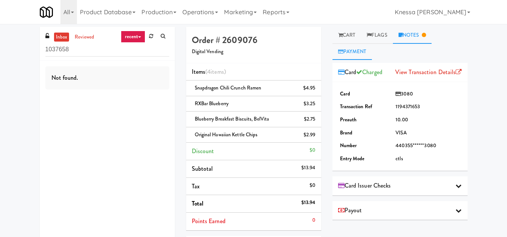  I want to click on a: Notes, so click(412, 35).